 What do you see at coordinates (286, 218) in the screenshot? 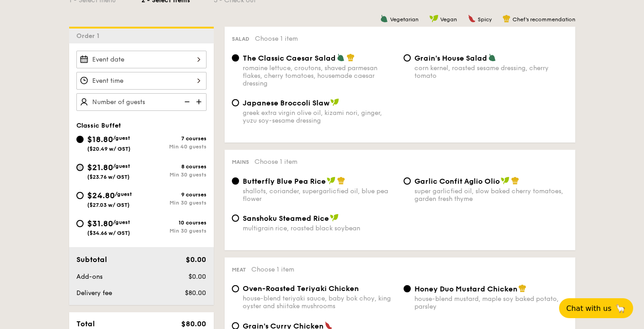
I see `span: Sanshoku Steamed Rice` at bounding box center [286, 218].